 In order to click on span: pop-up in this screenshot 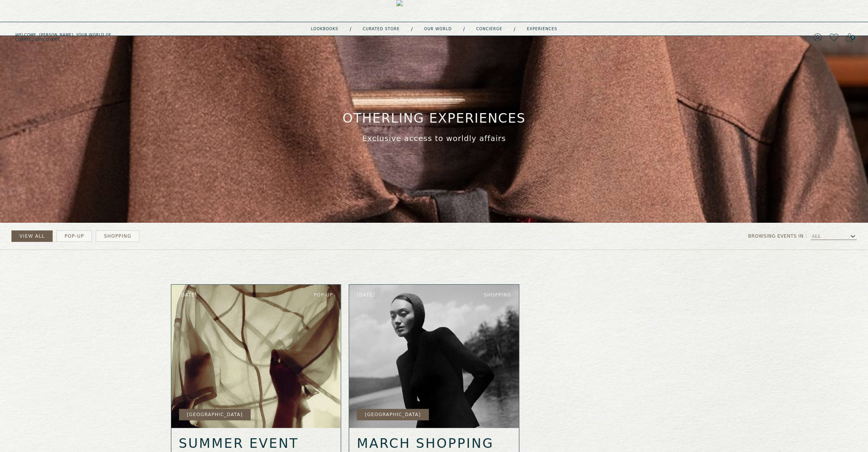, I will do `click(323, 295)`.